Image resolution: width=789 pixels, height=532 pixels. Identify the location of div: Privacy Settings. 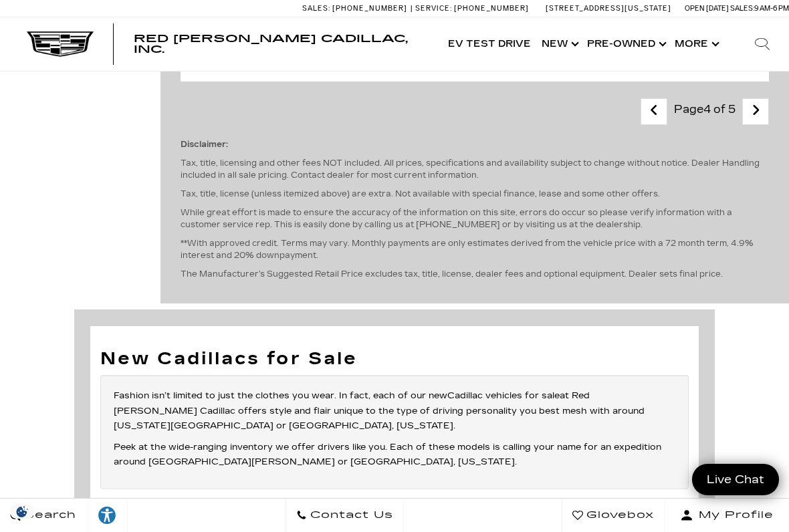
(22, 512).